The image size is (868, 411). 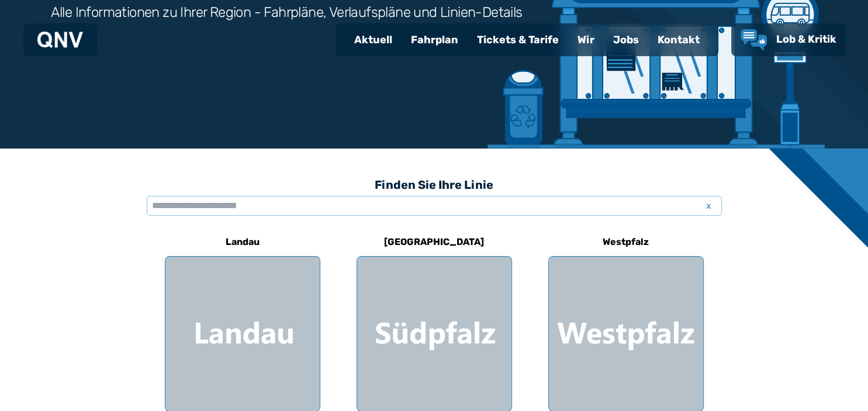 I want to click on span: x, so click(x=709, y=206).